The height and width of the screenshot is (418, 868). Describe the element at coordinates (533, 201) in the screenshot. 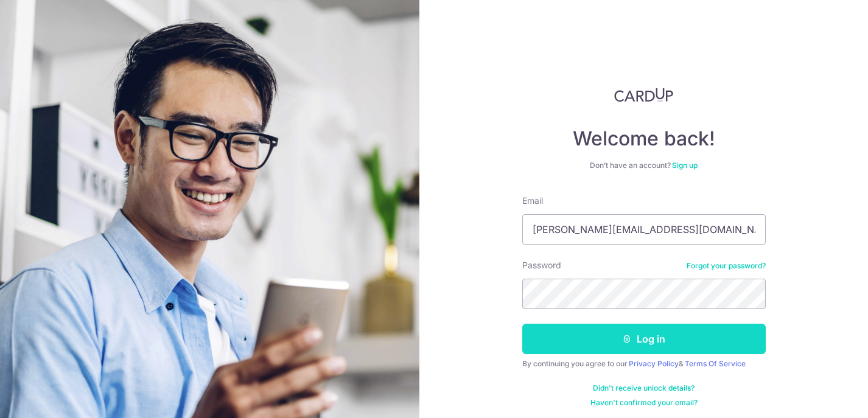

I see `label: Email` at that location.